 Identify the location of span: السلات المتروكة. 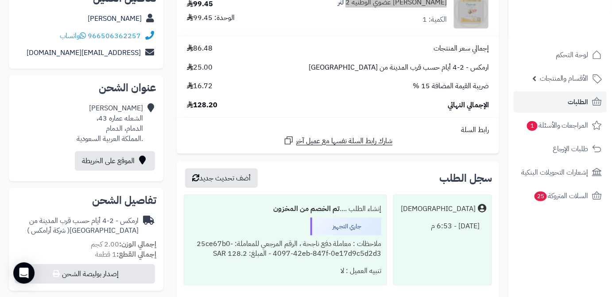
(561, 196).